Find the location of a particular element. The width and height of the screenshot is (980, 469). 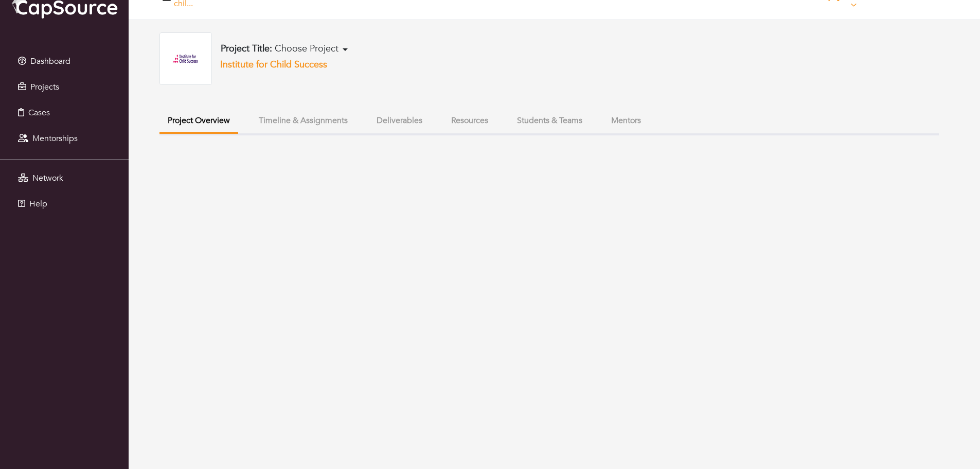

button: Project Title: Choose Project is located at coordinates (284, 49).